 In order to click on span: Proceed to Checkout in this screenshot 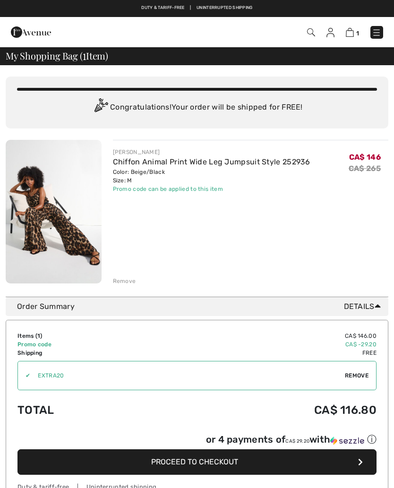, I will do `click(194, 461)`.